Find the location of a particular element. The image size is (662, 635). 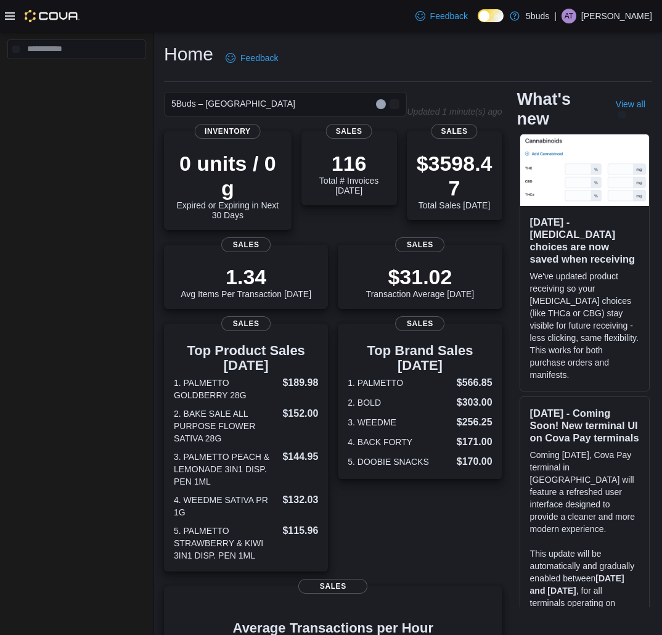

p: 5buds is located at coordinates (537, 16).